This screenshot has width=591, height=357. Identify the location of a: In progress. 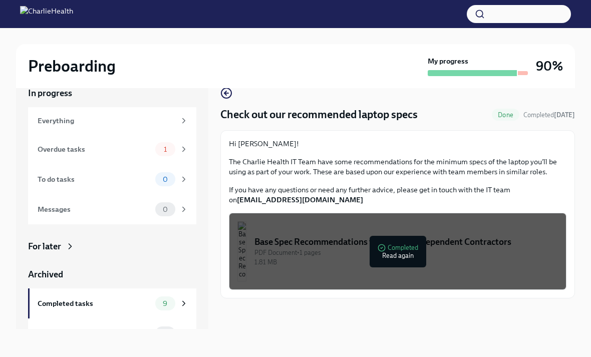
(112, 93).